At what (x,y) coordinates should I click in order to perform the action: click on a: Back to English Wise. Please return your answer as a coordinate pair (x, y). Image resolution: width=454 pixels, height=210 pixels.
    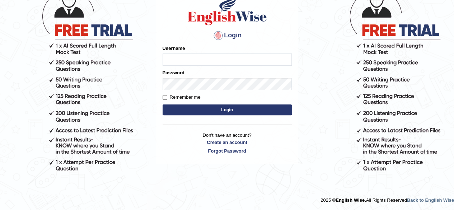
    Looking at the image, I should click on (430, 200).